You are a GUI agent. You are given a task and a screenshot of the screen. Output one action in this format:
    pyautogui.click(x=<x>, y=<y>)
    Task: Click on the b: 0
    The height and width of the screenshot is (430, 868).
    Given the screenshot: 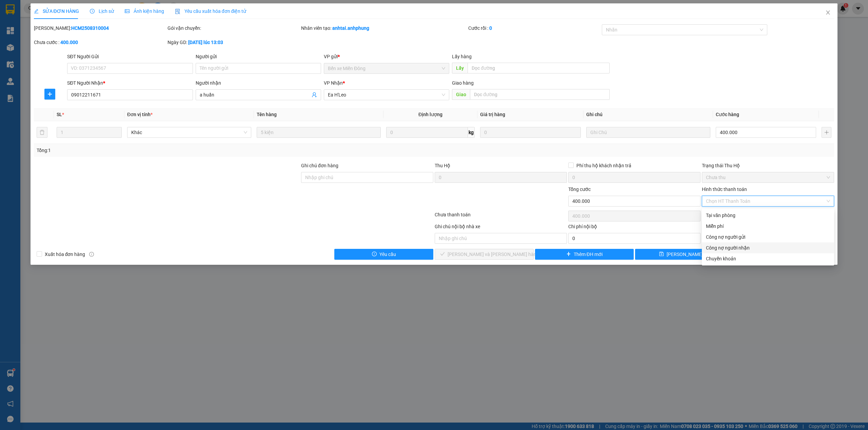 What is the action you would take?
    pyautogui.click(x=491, y=28)
    